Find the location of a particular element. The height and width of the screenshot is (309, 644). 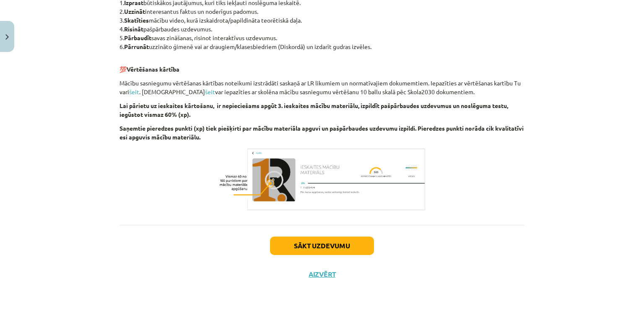

b: Vērtēšanas kārtība is located at coordinates (153, 69).